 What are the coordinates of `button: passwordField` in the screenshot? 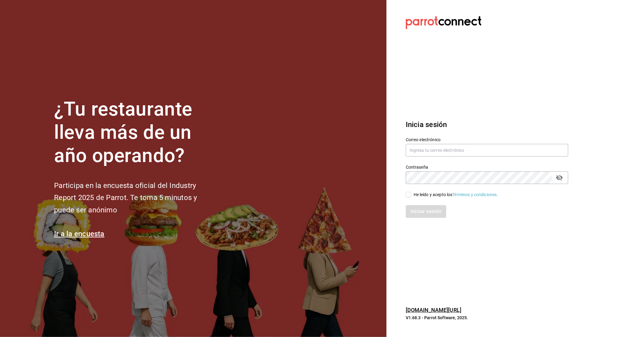 It's located at (560, 177).